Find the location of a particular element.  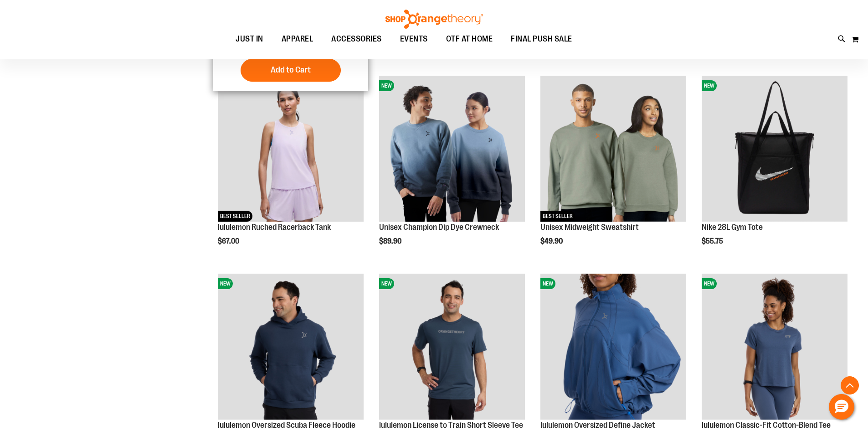

span: EVENTS is located at coordinates (414, 39).